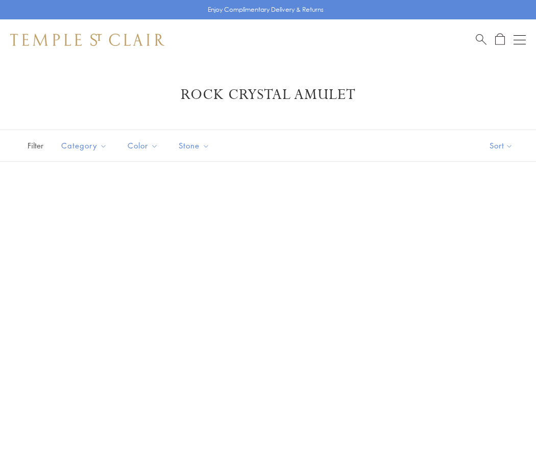 The width and height of the screenshot is (536, 453). Describe the element at coordinates (481, 39) in the screenshot. I see `a: Search` at that location.